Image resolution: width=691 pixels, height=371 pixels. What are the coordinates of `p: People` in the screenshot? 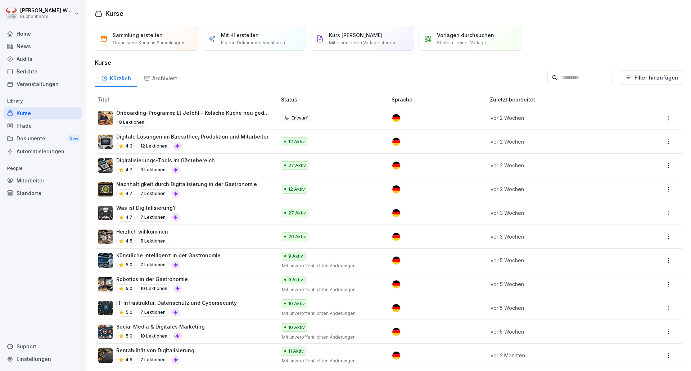 It's located at (43, 168).